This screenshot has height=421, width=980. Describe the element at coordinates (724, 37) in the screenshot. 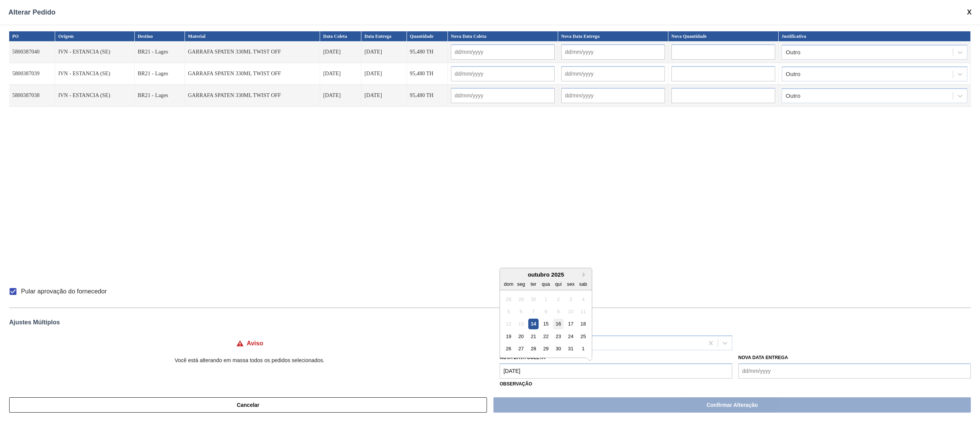

I see `th: Nova Quantidade` at that location.